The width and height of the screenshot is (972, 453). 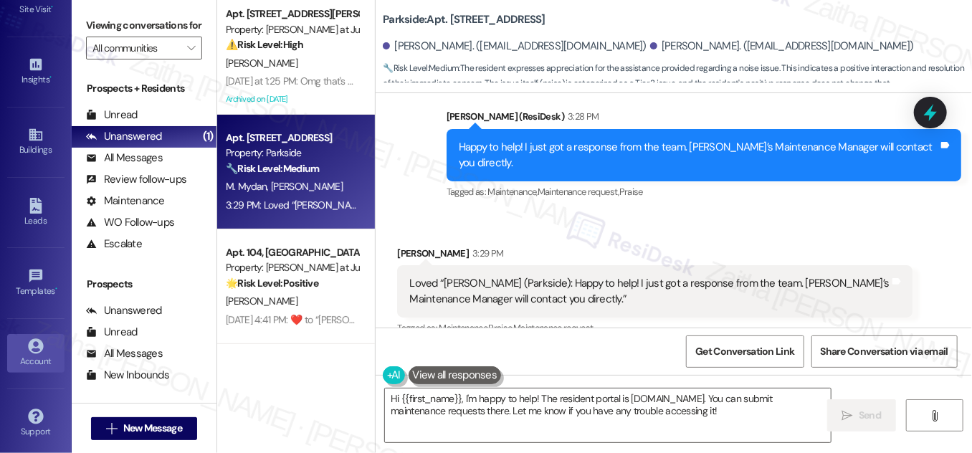 What do you see at coordinates (36, 72) in the screenshot?
I see `a: Insights •` at bounding box center [36, 72].